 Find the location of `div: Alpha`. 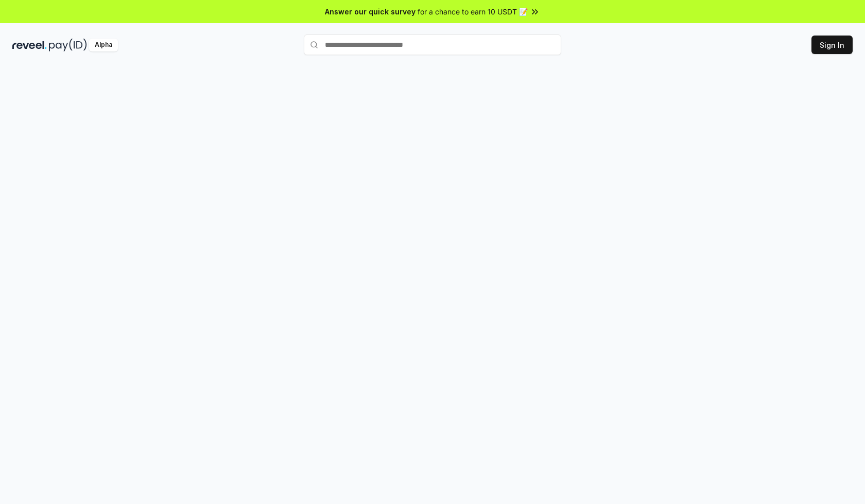

div: Alpha is located at coordinates (104, 45).